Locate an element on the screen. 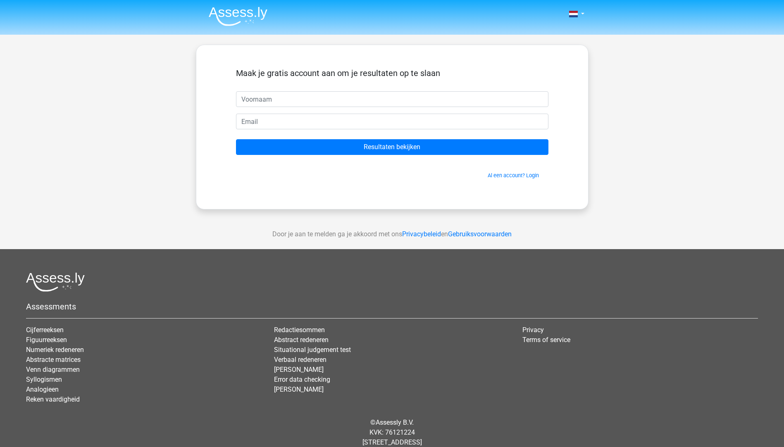 Image resolution: width=784 pixels, height=447 pixels. h5: Assessments is located at coordinates (392, 307).